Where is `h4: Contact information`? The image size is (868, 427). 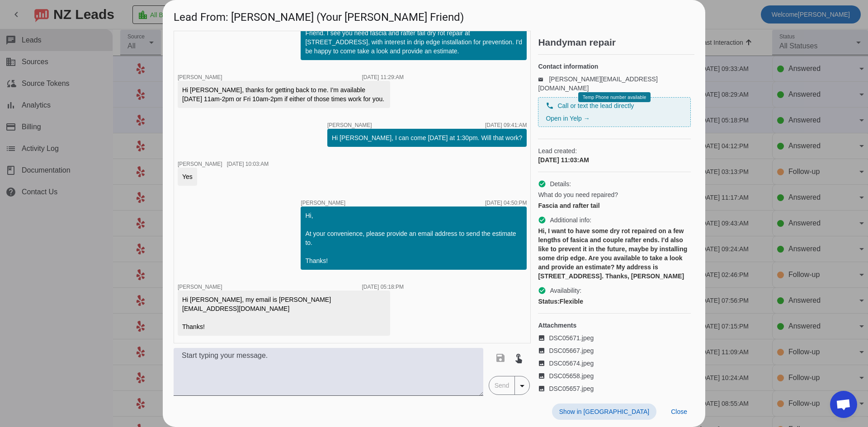
h4: Contact information is located at coordinates (614, 66).